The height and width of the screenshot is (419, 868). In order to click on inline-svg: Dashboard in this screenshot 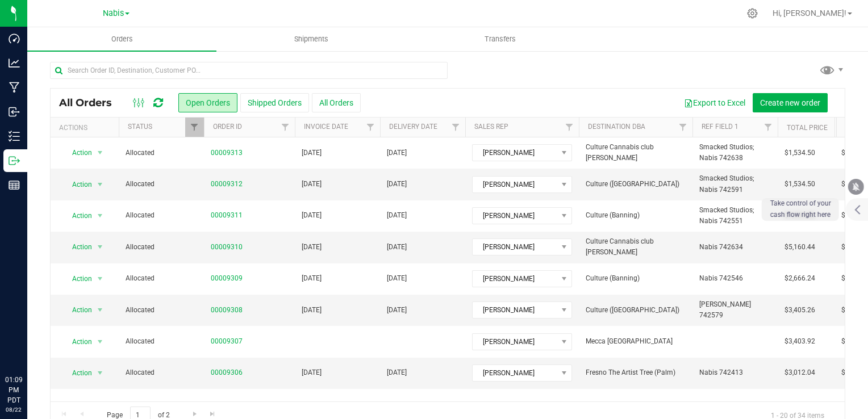, I will do `click(14, 38)`.